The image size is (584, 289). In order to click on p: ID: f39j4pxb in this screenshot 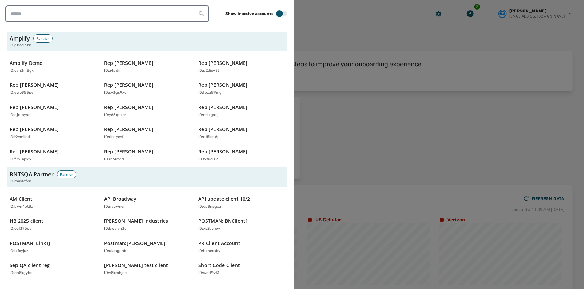, I will do `click(20, 159)`.